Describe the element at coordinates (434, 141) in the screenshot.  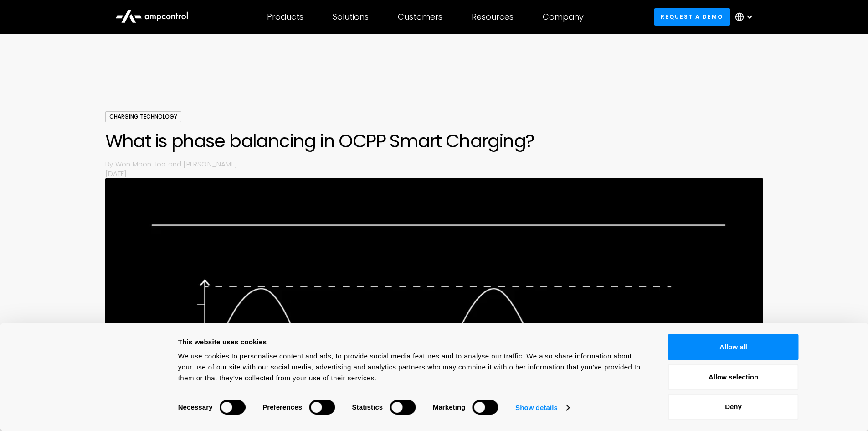
I see `h1: What is phase balancing in OCPP Smart Charging?` at that location.